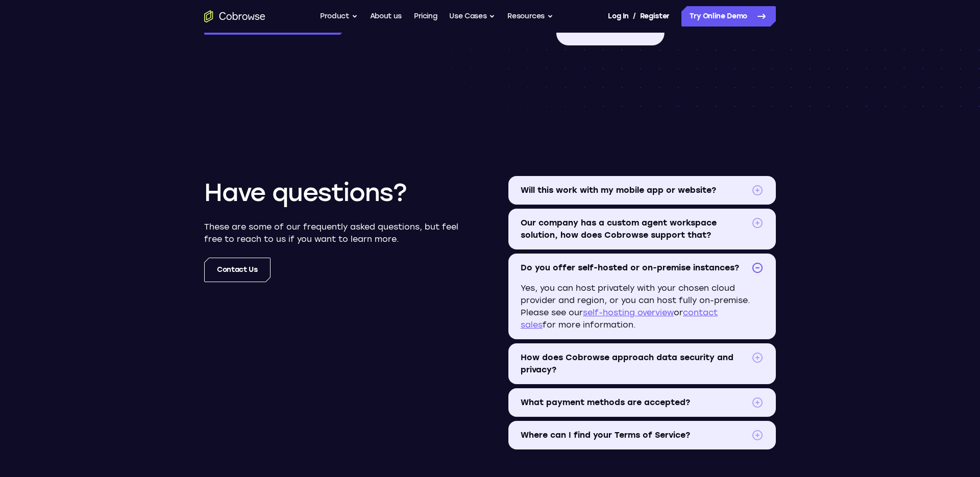 The image size is (980, 477). What do you see at coordinates (634, 435) in the screenshot?
I see `span: Where can I find your Terms of Service?` at bounding box center [634, 435].